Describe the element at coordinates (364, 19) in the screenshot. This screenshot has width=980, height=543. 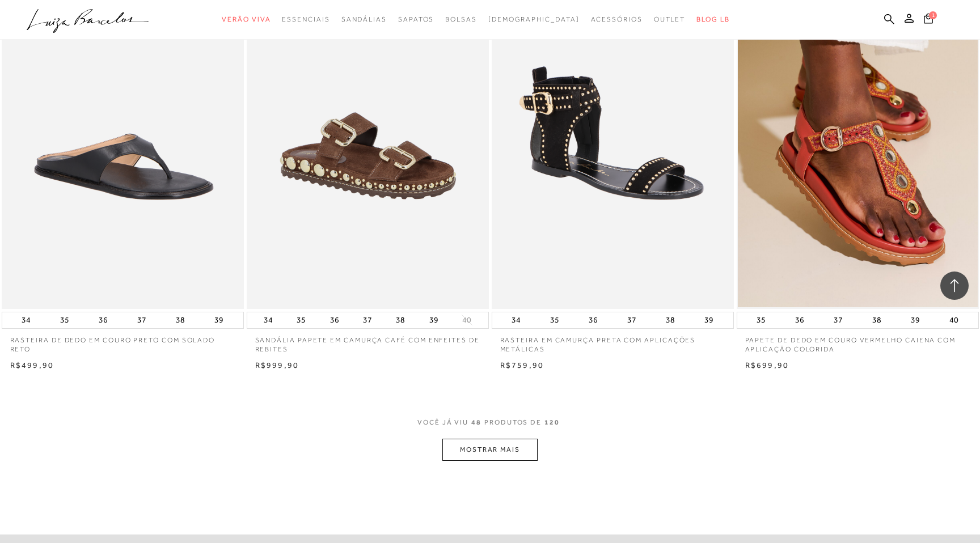
I see `span: Sandálias` at that location.